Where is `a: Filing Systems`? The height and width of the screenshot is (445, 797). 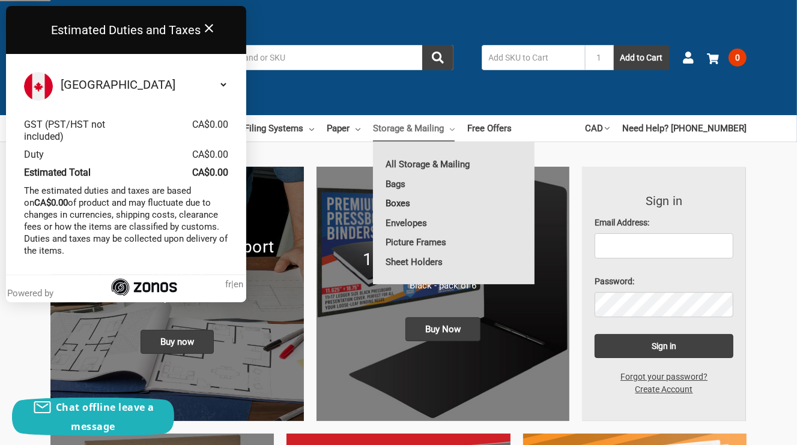 a: Filing Systems is located at coordinates (279, 128).